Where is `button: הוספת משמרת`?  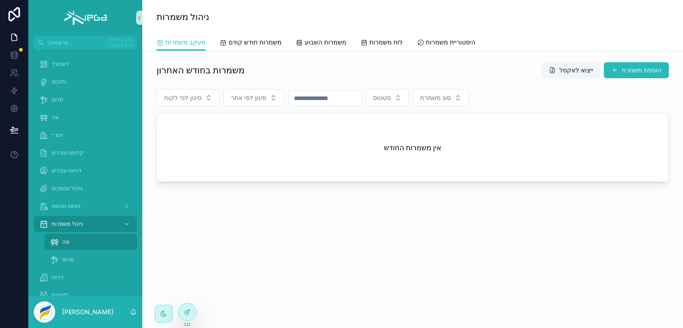
button: הוספת משמרת is located at coordinates (636, 70).